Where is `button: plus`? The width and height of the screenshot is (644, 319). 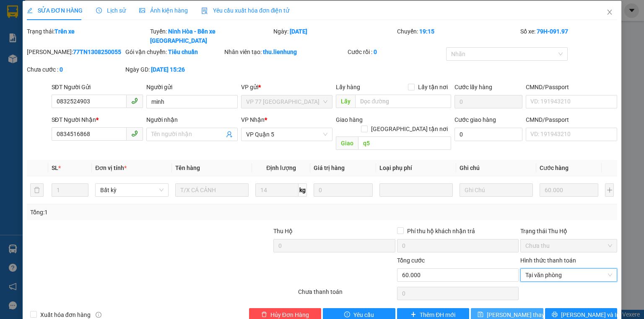 button: plus is located at coordinates (609, 190).